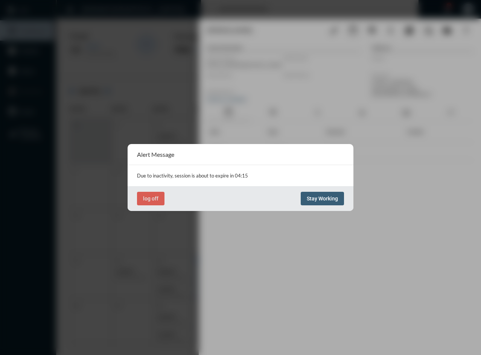 This screenshot has width=481, height=355. What do you see at coordinates (322, 199) in the screenshot?
I see `span: Stay Working` at bounding box center [322, 199].